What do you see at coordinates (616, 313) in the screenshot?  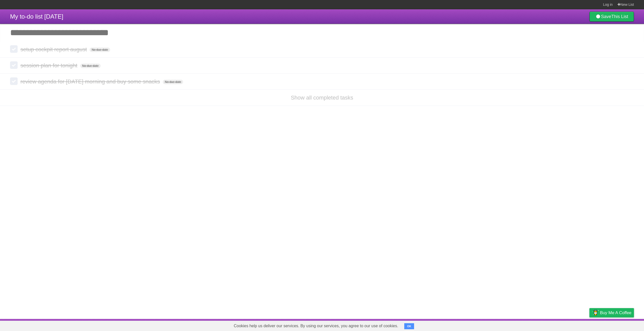 I see `span: Buy me a coffee` at bounding box center [616, 313].